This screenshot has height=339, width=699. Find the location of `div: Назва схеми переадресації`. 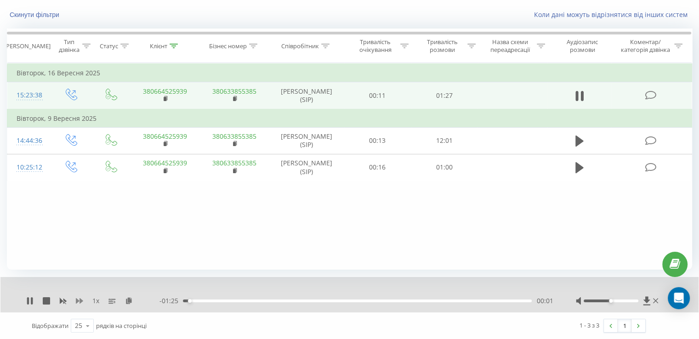

div: Назва схеми переадресації is located at coordinates (510, 46).